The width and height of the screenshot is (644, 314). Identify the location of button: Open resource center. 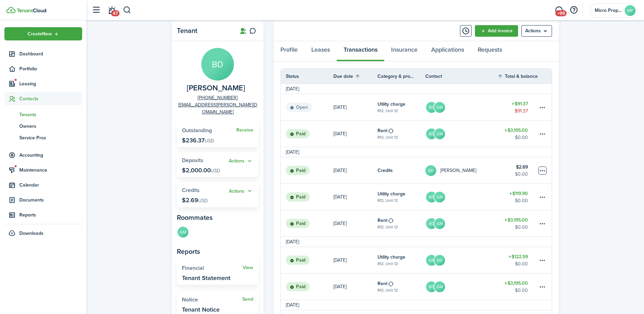
(573, 10).